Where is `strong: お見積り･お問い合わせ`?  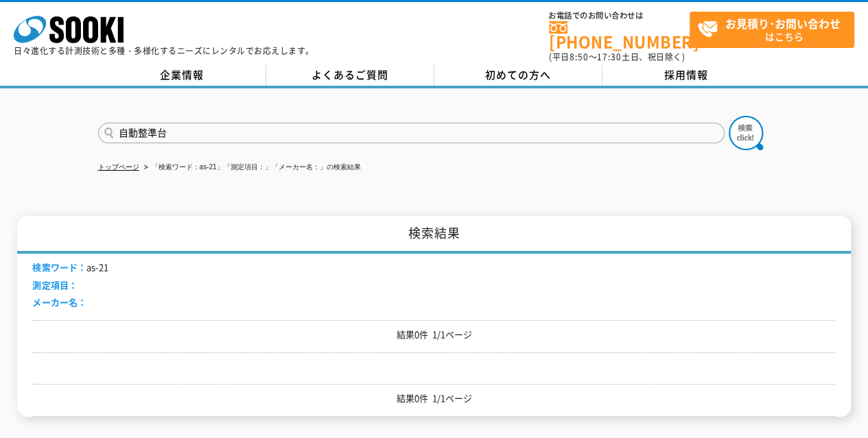
strong: お見積り･お問い合わせ is located at coordinates (783, 23).